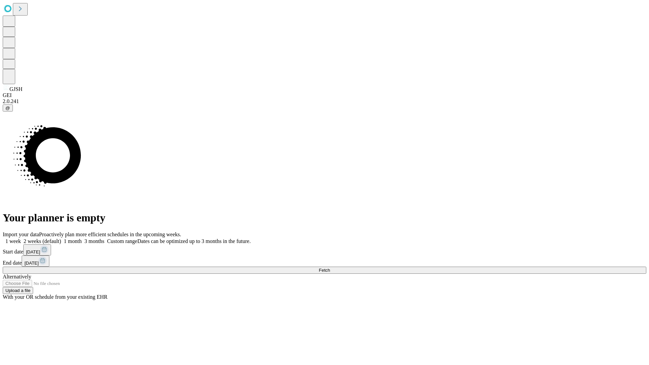  What do you see at coordinates (13, 241) in the screenshot?
I see `span: 1 week` at bounding box center [13, 241].